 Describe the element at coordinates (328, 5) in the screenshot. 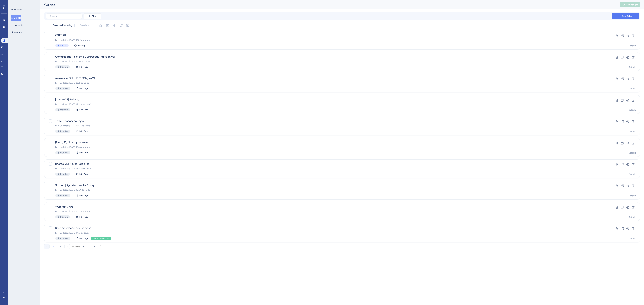

I see `div: Guides` at that location.